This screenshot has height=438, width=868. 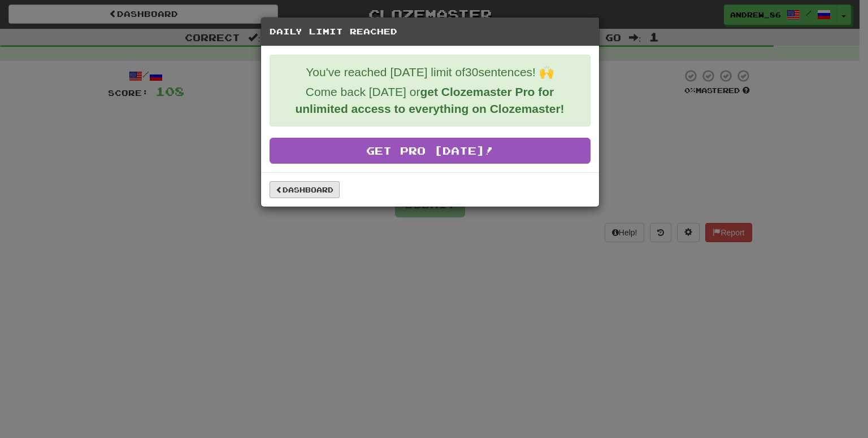 What do you see at coordinates (304, 189) in the screenshot?
I see `a: Dashboard` at bounding box center [304, 189].